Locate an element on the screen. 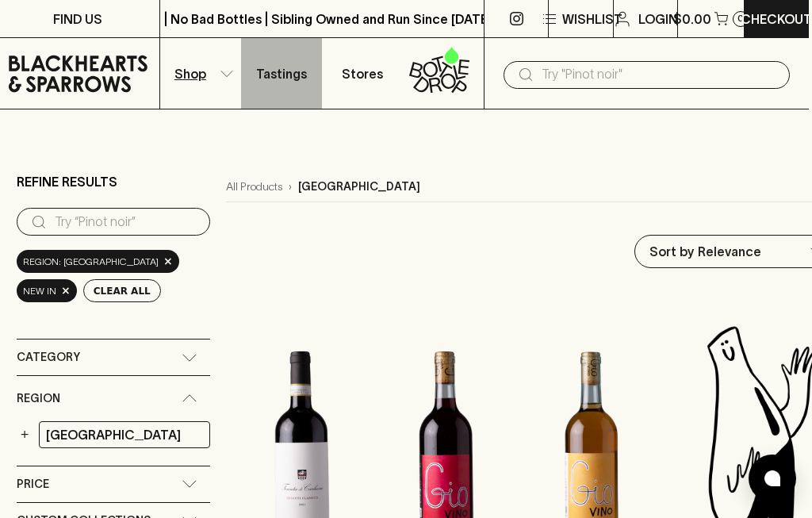 This screenshot has width=812, height=518. p: Sort by Relevance is located at coordinates (705, 251).